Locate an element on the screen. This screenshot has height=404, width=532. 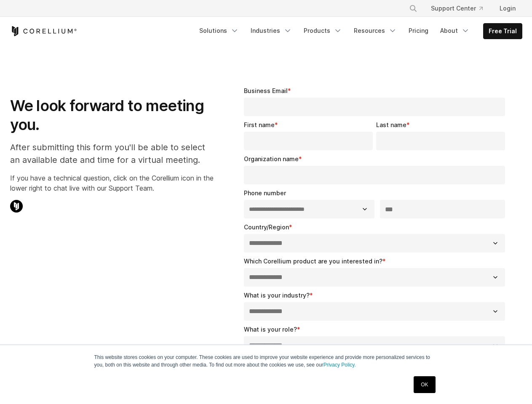
a: Industries is located at coordinates (271, 31).